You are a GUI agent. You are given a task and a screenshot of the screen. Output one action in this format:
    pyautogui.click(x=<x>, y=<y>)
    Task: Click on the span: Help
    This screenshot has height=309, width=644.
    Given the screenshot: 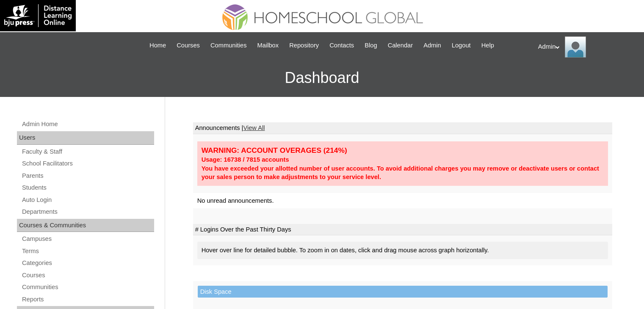 What is the action you would take?
    pyautogui.click(x=488, y=45)
    